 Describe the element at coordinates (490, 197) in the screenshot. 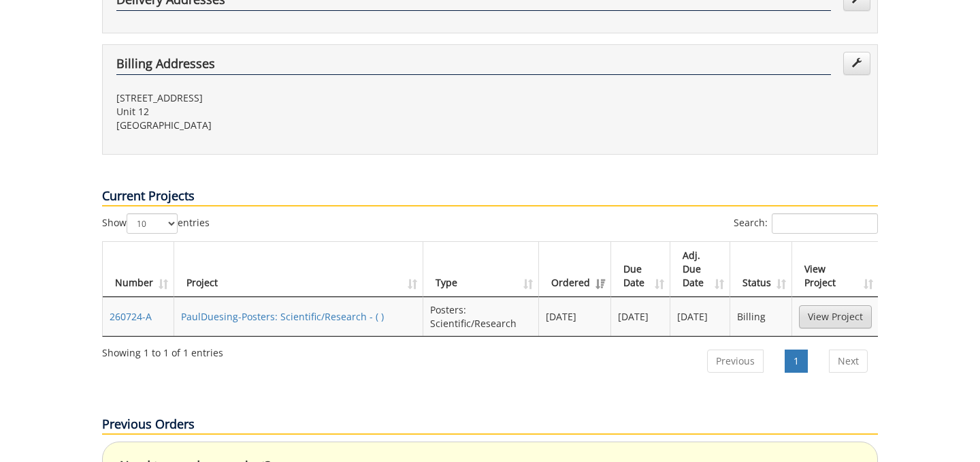

I see `p: Current Projects` at that location.